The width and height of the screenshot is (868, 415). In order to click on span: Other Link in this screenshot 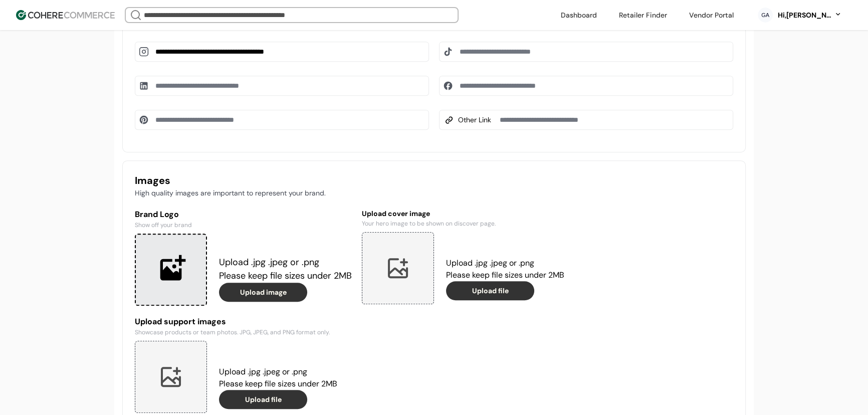, I will do `click(475, 119)`.